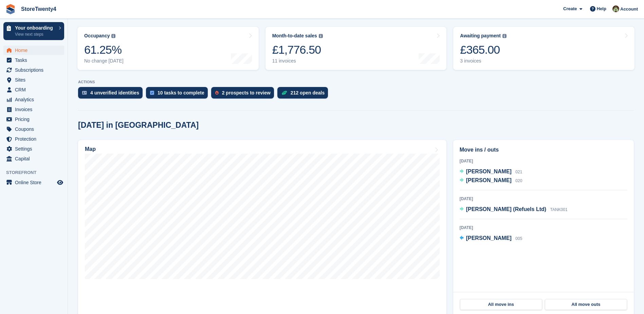 Image resolution: width=644 pixels, height=314 pixels. I want to click on img: Lee Hanlon, so click(615, 9).